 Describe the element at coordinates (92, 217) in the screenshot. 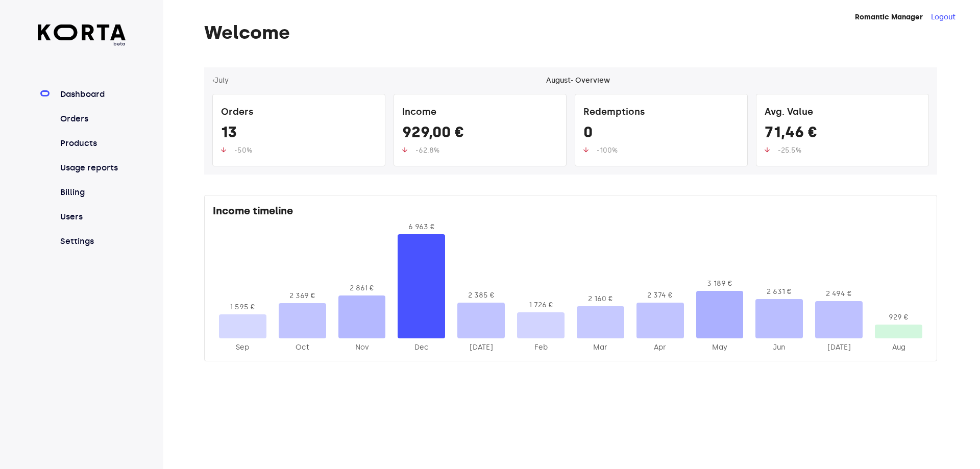

I see `a: Users` at that location.